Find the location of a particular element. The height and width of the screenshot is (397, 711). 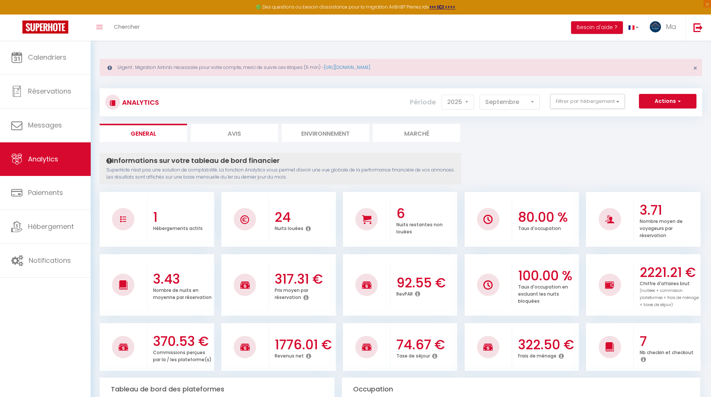

p: Frais de ménage is located at coordinates (537, 355).